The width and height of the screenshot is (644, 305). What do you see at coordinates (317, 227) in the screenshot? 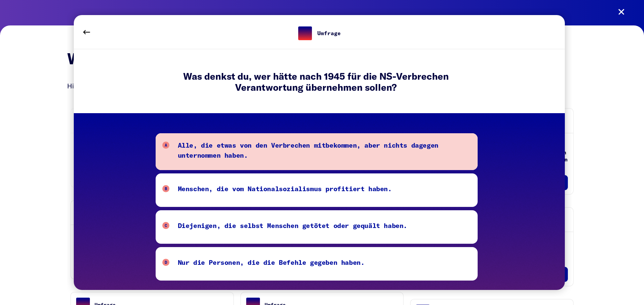
I see `button: C Diejenigen, die selbst Menschen getötet oder gequält haben.` at bounding box center [317, 227].